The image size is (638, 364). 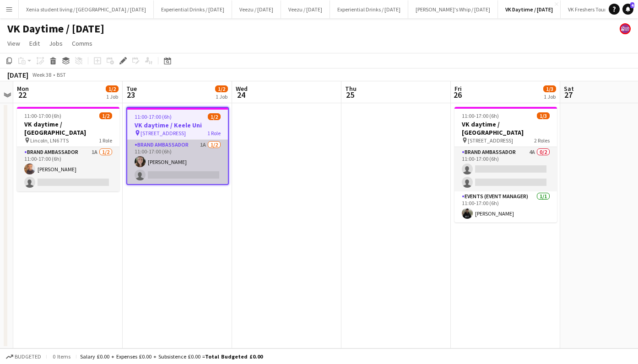 What do you see at coordinates (625, 29) in the screenshot?
I see `app-user-avatar: Gosh Promo UK` at bounding box center [625, 29].